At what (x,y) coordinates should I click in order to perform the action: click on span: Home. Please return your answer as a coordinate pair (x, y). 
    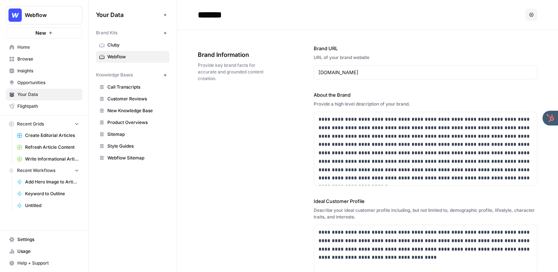
    Looking at the image, I should click on (48, 47).